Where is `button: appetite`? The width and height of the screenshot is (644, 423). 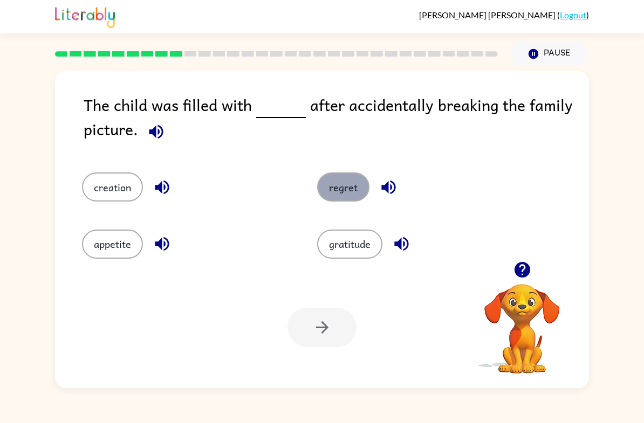
button: appetite is located at coordinates (112, 244).